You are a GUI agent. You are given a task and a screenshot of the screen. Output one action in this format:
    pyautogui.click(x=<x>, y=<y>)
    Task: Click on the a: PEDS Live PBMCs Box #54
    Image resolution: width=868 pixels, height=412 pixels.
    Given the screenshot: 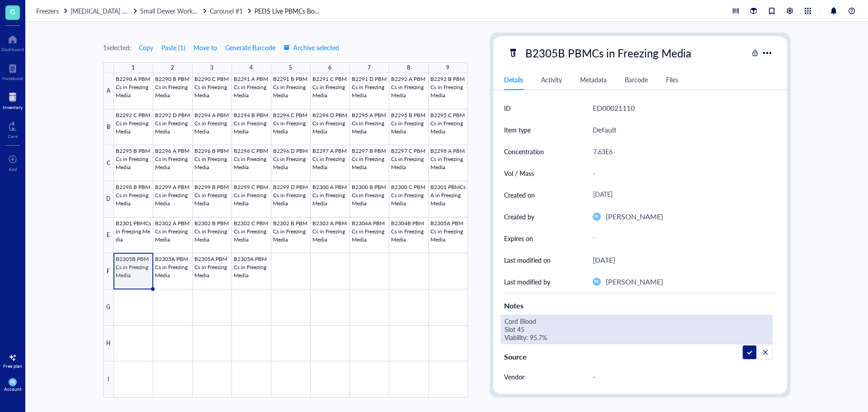 What is the action you would take?
    pyautogui.click(x=288, y=11)
    